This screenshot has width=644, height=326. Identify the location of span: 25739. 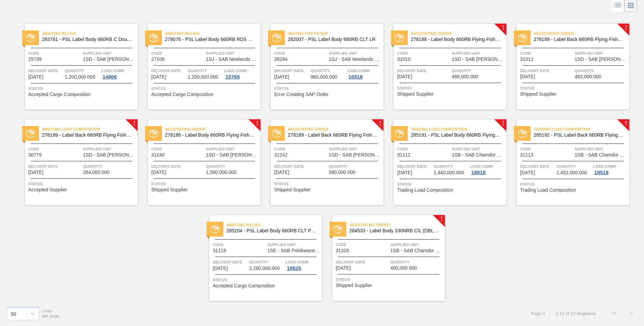
(35, 59).